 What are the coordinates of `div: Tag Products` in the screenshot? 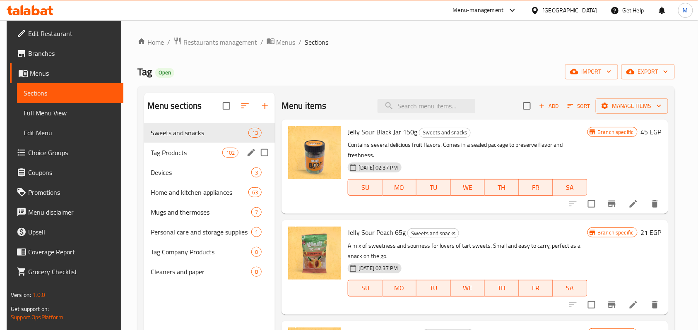 It's located at (186, 153).